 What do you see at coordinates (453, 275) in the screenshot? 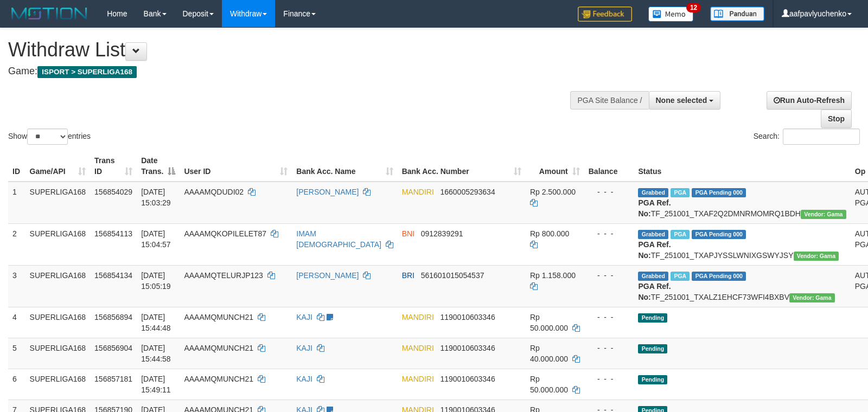
I see `span: Copy 561601015054537 to clipboard` at bounding box center [453, 275].